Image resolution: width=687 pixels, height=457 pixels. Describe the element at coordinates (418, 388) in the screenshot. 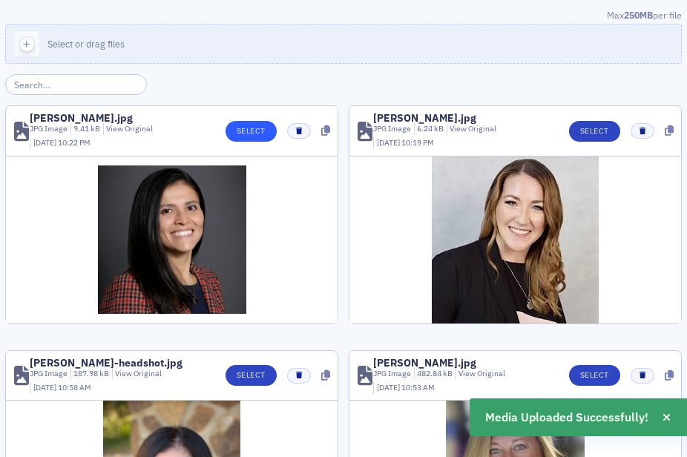

I see `span: 10:53 AM` at that location.